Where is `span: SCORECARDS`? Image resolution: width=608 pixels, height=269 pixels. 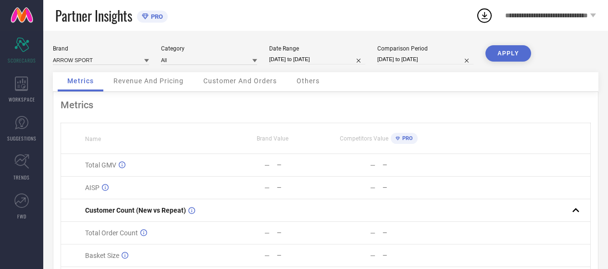 span: SCORECARDS is located at coordinates (22, 60).